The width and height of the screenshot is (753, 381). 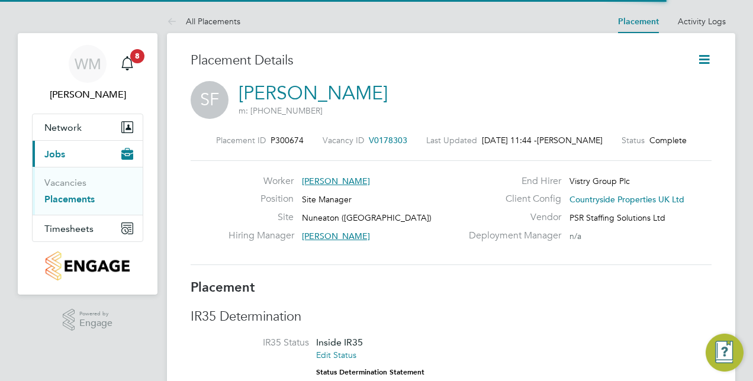 What do you see at coordinates (343, 140) in the screenshot?
I see `label: Vacancy ID` at bounding box center [343, 140].